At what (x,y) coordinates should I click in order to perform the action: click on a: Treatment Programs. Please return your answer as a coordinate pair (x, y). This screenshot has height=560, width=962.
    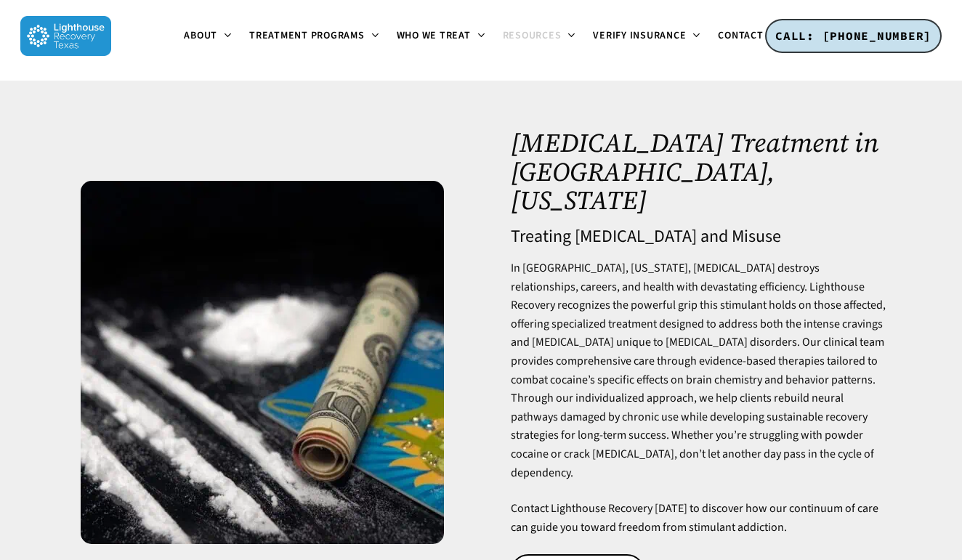
    Looking at the image, I should click on (314, 36).